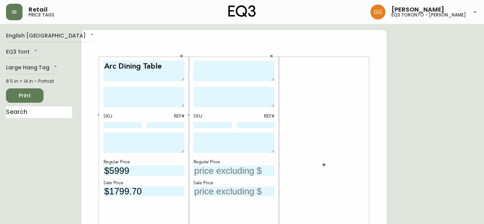 The width and height of the screenshot is (484, 224). Describe the element at coordinates (242, 11) in the screenshot. I see `img: logo` at that location.